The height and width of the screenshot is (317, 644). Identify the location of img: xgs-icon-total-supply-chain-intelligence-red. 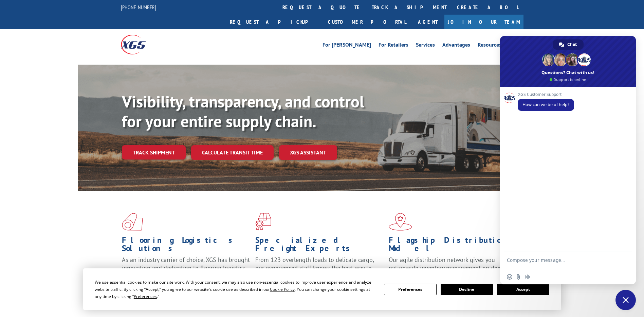
(132, 222).